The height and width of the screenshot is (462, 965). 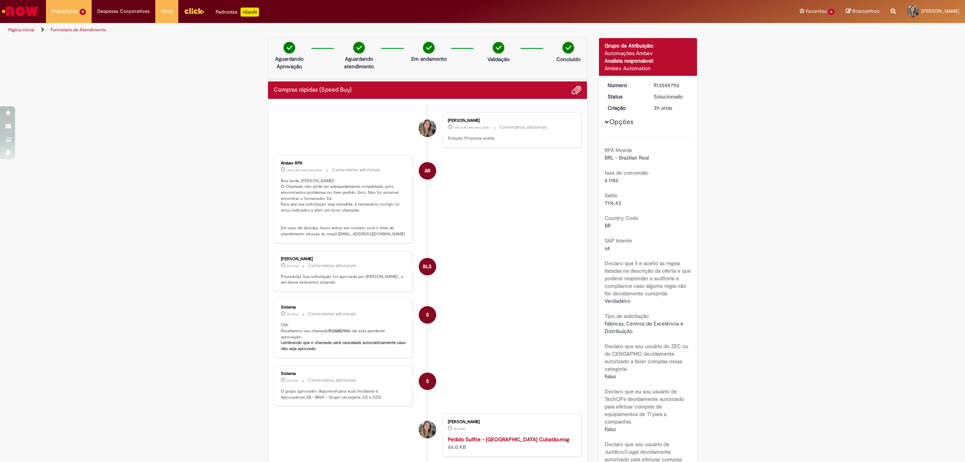 I want to click on b: taxa de conversão, so click(x=626, y=173).